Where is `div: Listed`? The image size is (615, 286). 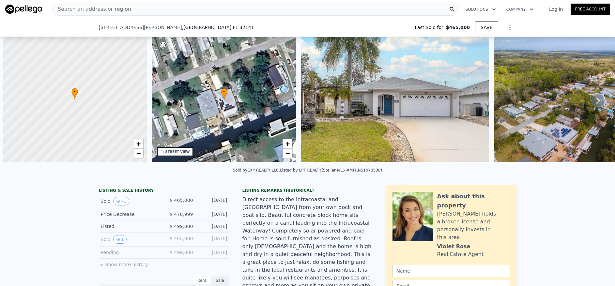
div: Listed is located at coordinates (130, 226).